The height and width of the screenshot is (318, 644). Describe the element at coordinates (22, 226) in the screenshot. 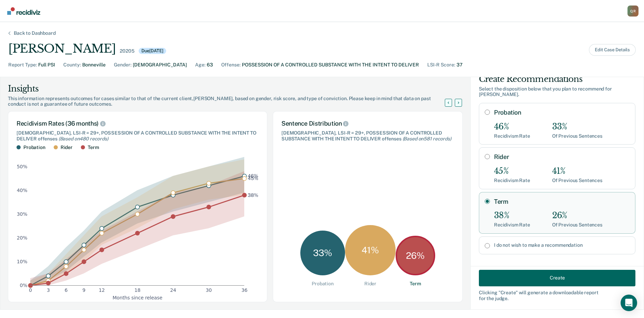

I see `g: y-axis tick label` at that location.